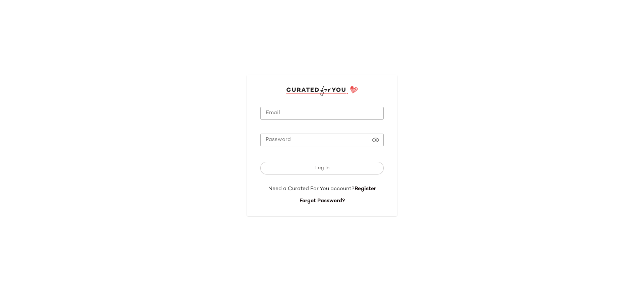 The height and width of the screenshot is (291, 644). I want to click on img: cfy_login_logo.DGdB1djN.svg, so click(322, 91).